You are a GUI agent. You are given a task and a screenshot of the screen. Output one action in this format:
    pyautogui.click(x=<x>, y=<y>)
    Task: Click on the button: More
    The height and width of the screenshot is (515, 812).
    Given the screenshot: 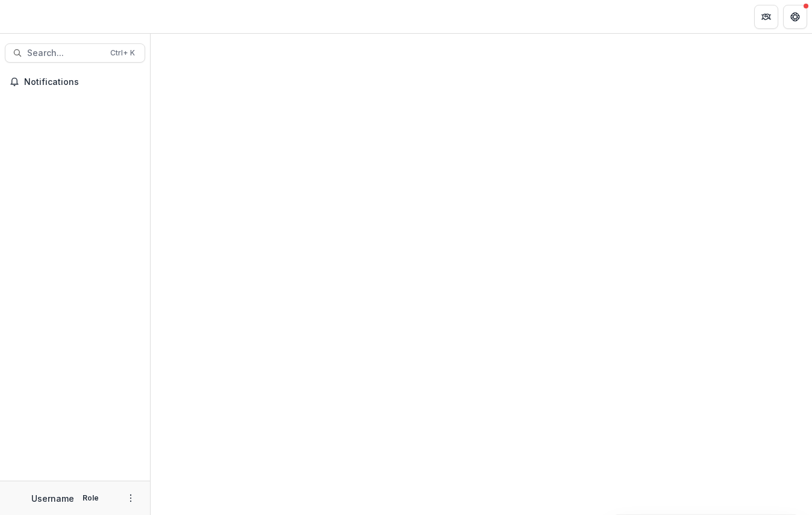 What is the action you would take?
    pyautogui.click(x=130, y=498)
    